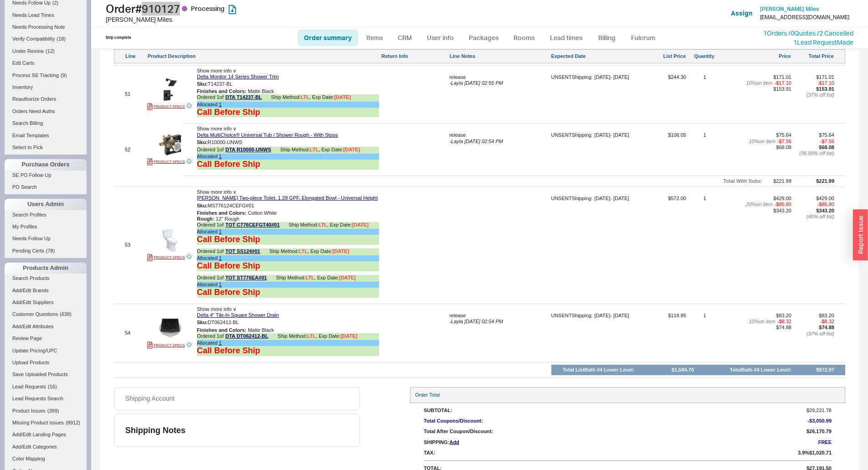 The image size is (868, 470). What do you see at coordinates (607, 410) in the screenshot?
I see `div: SubTotal:` at bounding box center [607, 410].